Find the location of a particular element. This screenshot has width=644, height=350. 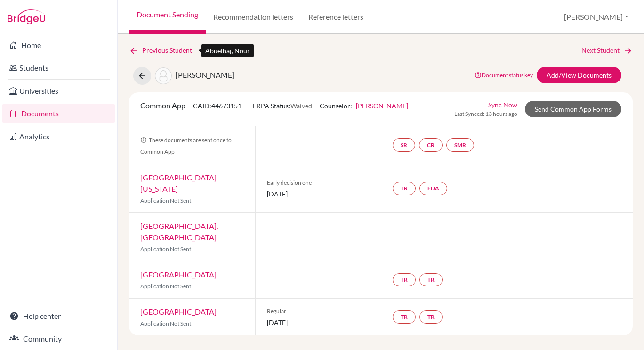

span: These documents are sent once to Common App is located at coordinates (186, 146).